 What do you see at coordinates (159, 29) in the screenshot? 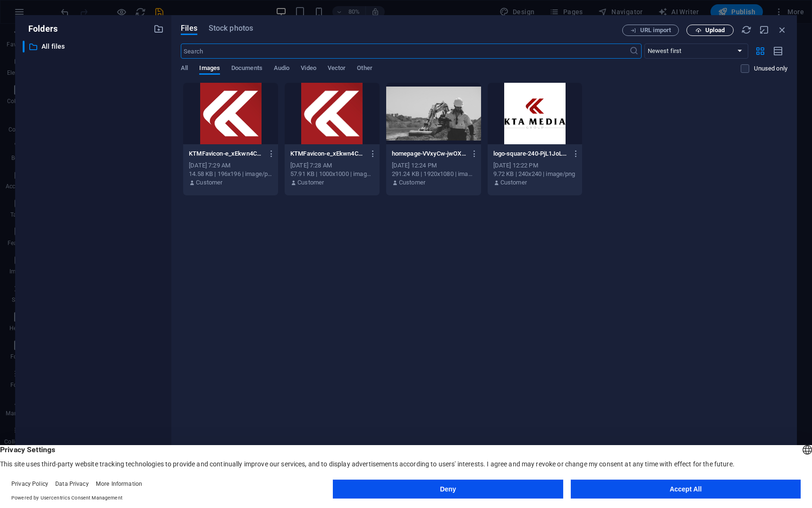
I see `i: Create new folder` at bounding box center [159, 29].